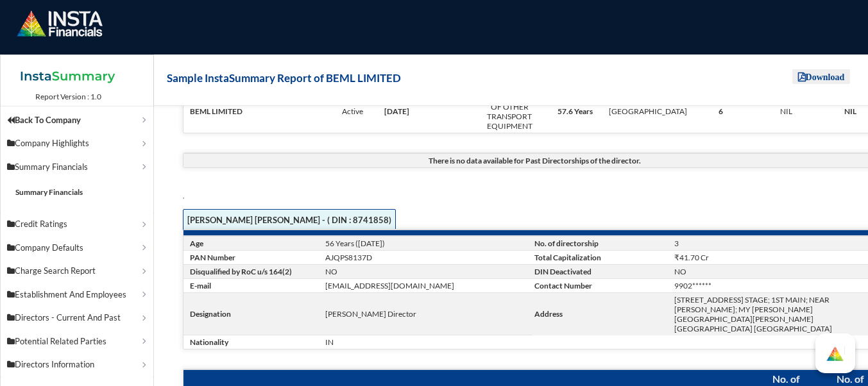  What do you see at coordinates (254, 272) in the screenshot?
I see `td: Disqualified by RoC u/s 164(2)` at bounding box center [254, 272].